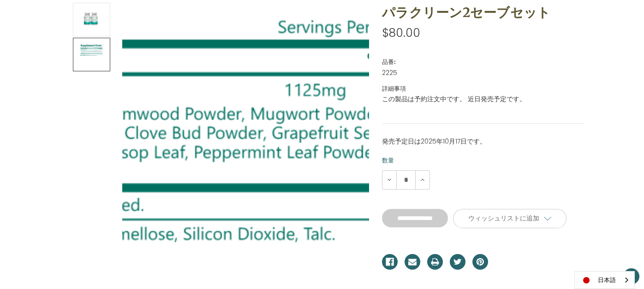  Describe the element at coordinates (483, 161) in the screenshot. I see `label: 数量` at that location.